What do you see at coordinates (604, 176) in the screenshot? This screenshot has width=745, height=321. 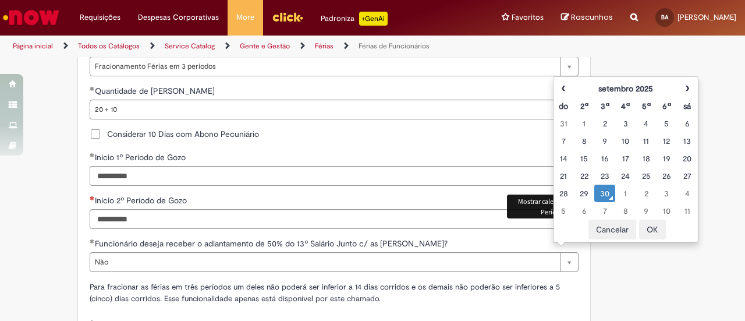 I see `div: 23 September 2025 Tuesday` at bounding box center [604, 176].